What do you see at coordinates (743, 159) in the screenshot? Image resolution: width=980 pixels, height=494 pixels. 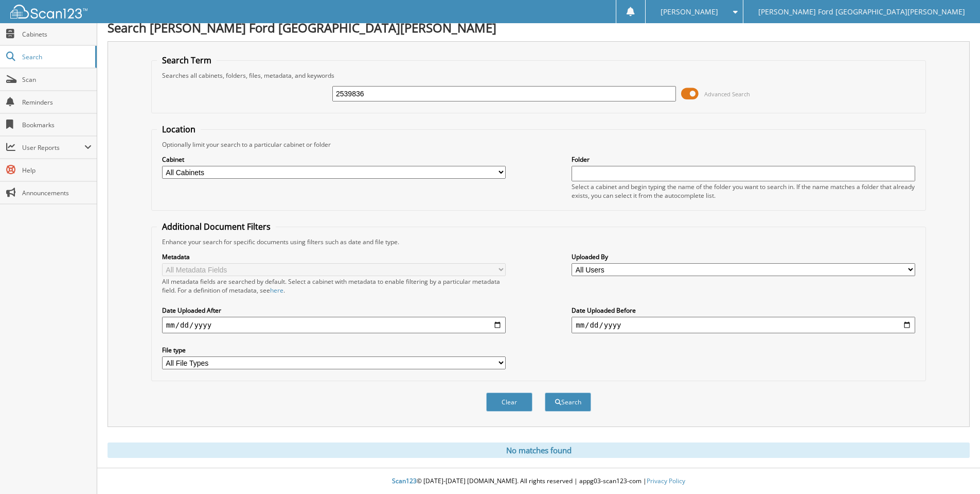 I see `label: Folder` at bounding box center [743, 159].